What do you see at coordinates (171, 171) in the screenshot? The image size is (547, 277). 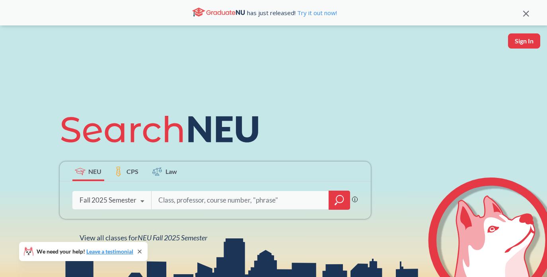 I see `span: Law` at bounding box center [171, 171].